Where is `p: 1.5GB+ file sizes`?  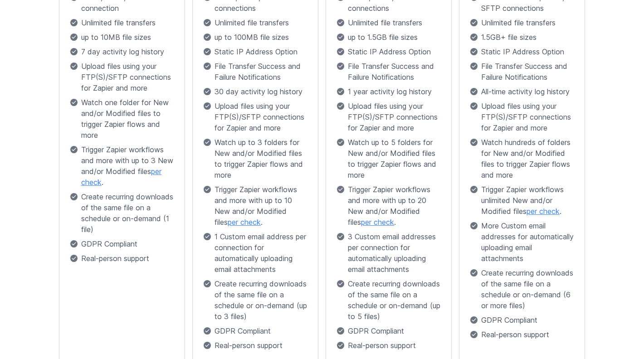 p: 1.5GB+ file sizes is located at coordinates (522, 37).